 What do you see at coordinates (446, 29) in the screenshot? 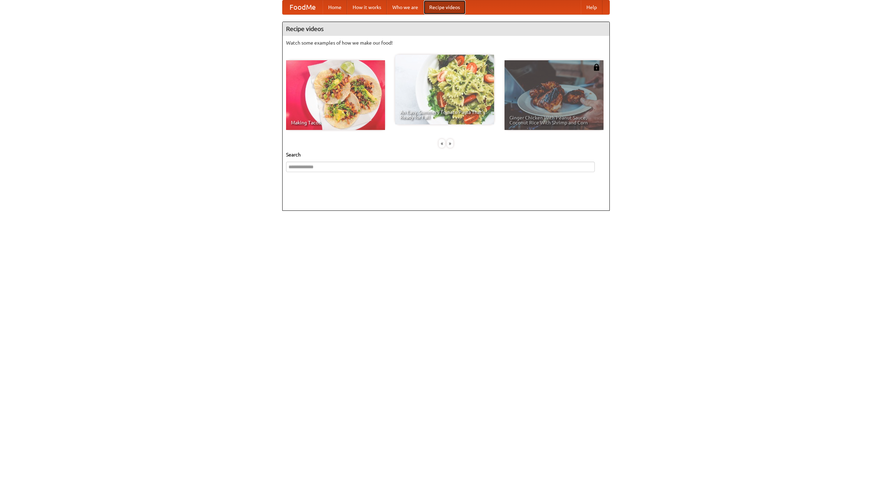
I see `h4: Recipe videos` at bounding box center [446, 29].